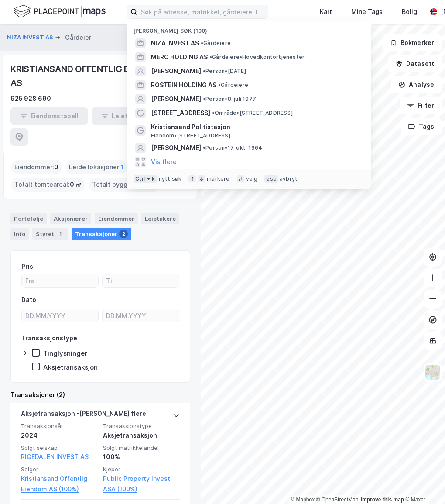  Describe the element at coordinates (78, 38) in the screenshot. I see `div: Gårdeier` at that location.